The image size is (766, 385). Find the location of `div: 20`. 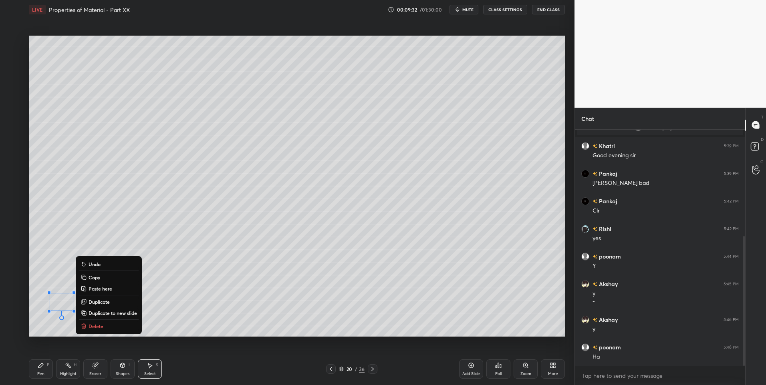

div: 20 is located at coordinates (349, 369).